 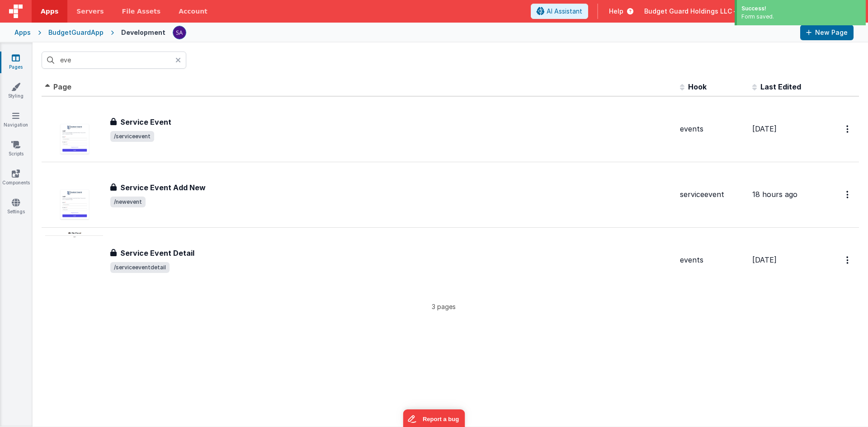 What do you see at coordinates (559, 11) in the screenshot?
I see `button: AI Assistant` at bounding box center [559, 11].